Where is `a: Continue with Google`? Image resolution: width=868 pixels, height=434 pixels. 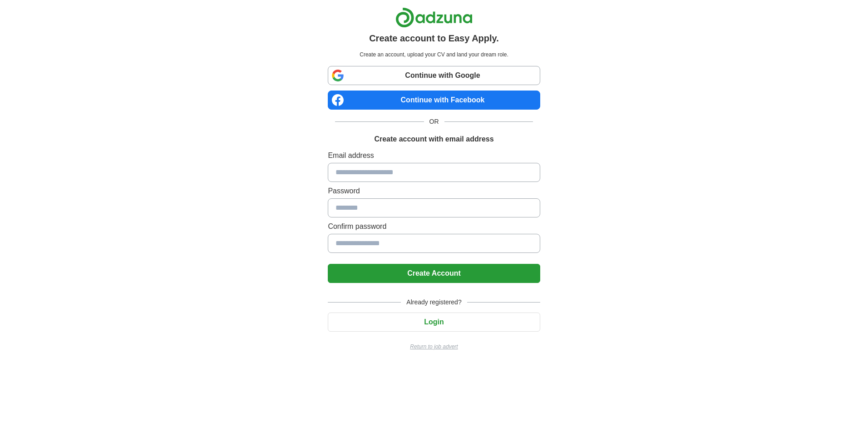
a: Continue with Google is located at coordinates (434, 75).